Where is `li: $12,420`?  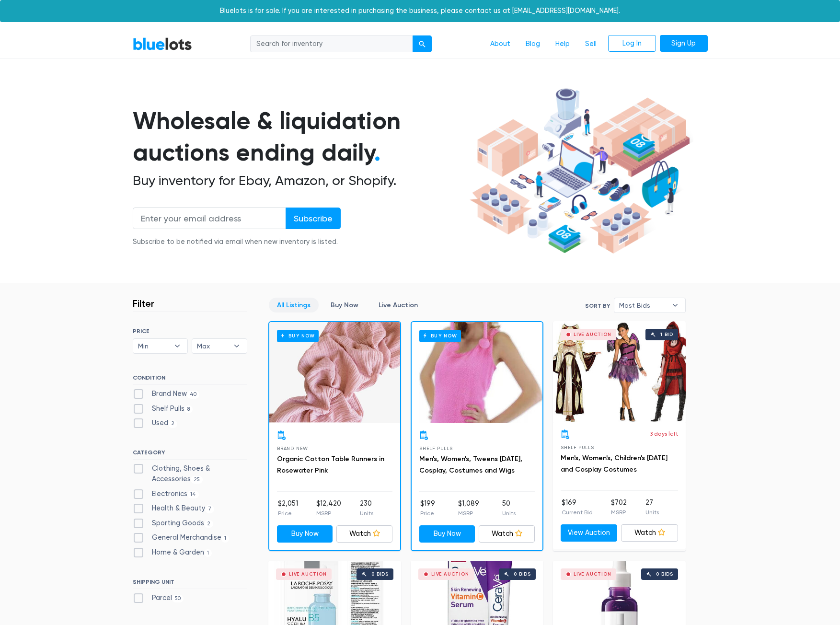 li: $12,420 is located at coordinates (329, 507).